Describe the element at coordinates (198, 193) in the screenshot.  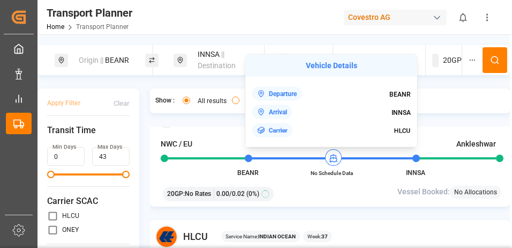
I see `span: No Rates` at that location.